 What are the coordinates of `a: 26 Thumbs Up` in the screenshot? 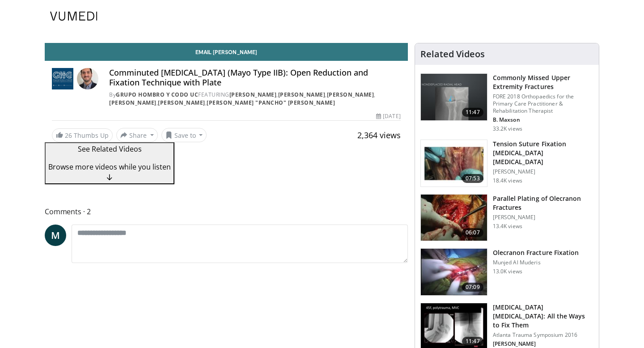 It's located at (82, 135).